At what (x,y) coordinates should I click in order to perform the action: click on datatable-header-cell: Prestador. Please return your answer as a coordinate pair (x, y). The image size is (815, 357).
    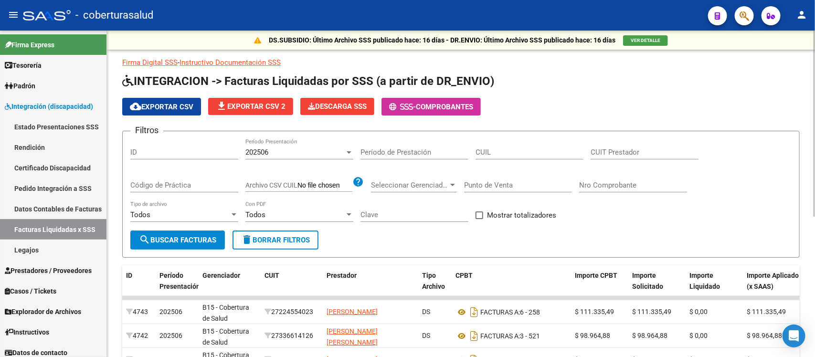
    Looking at the image, I should click on (370, 286).